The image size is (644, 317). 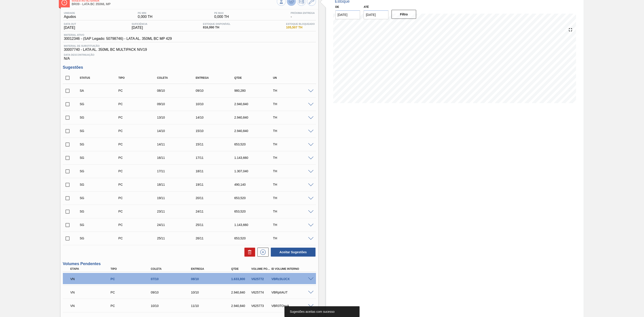 What do you see at coordinates (293, 293) in the screenshot?
I see `div: VBRpIIAUT` at bounding box center [293, 293].